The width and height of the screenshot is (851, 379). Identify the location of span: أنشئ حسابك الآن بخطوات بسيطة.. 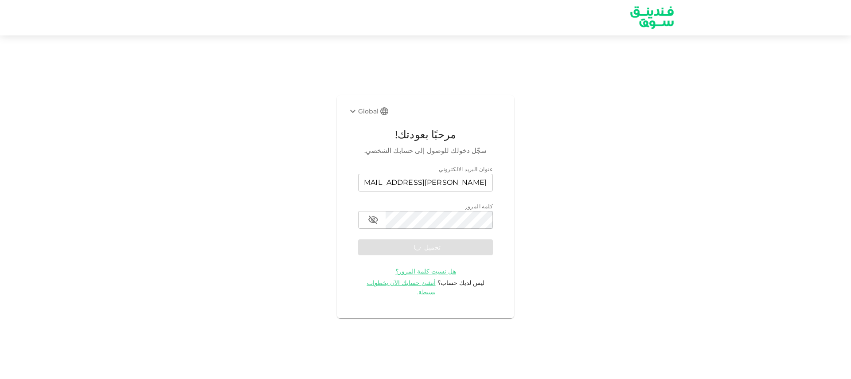
(402, 287).